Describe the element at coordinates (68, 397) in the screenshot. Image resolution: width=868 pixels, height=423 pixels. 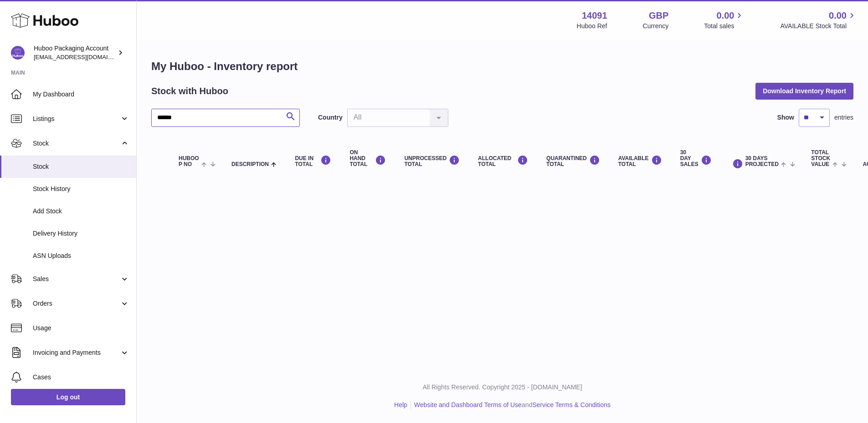
I see `a: Log out` at that location.